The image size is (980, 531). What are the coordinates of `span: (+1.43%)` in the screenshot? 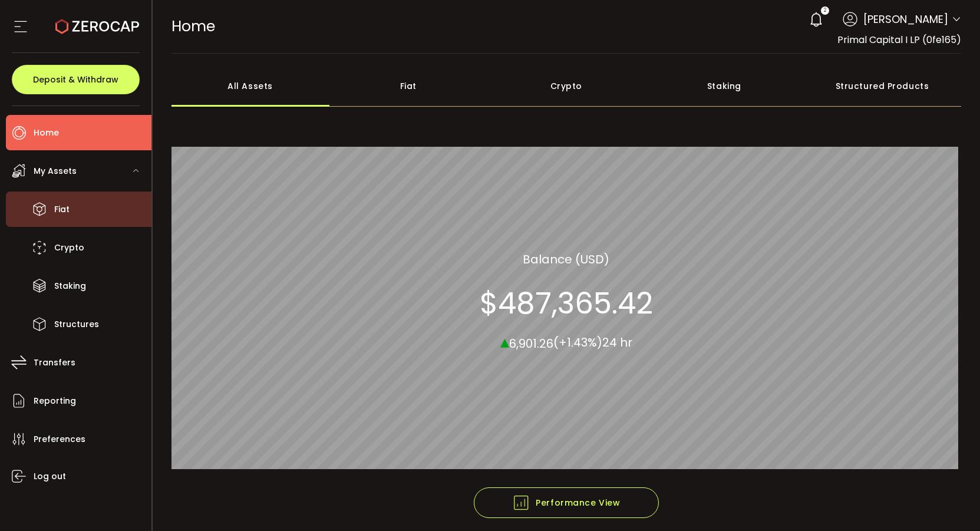 It's located at (578, 342).